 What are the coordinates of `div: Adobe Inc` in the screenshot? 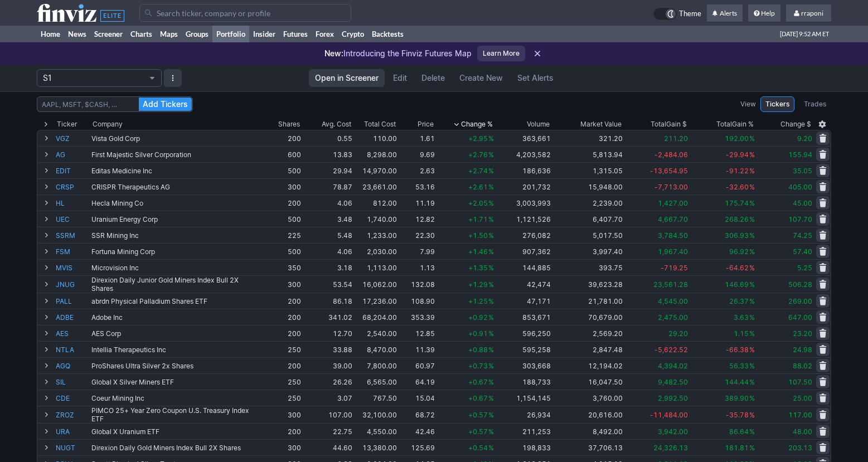 It's located at (176, 317).